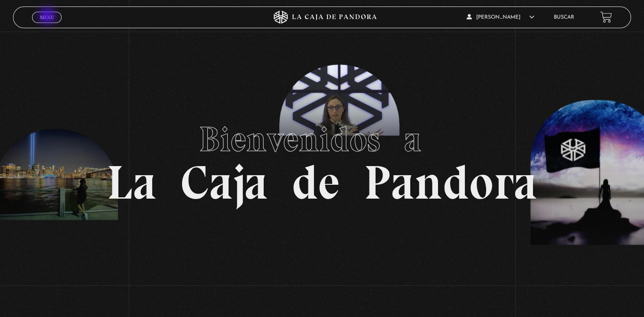 Image resolution: width=644 pixels, height=317 pixels. I want to click on span: Cerrar, so click(47, 25).